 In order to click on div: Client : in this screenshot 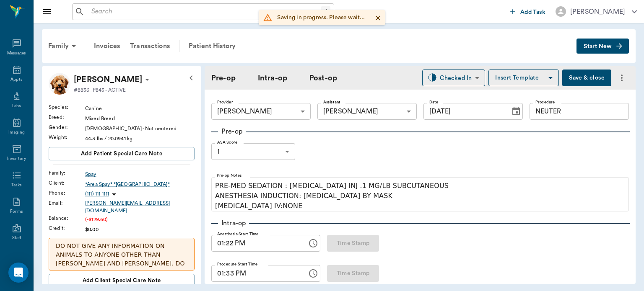, I will do `click(67, 183)`.